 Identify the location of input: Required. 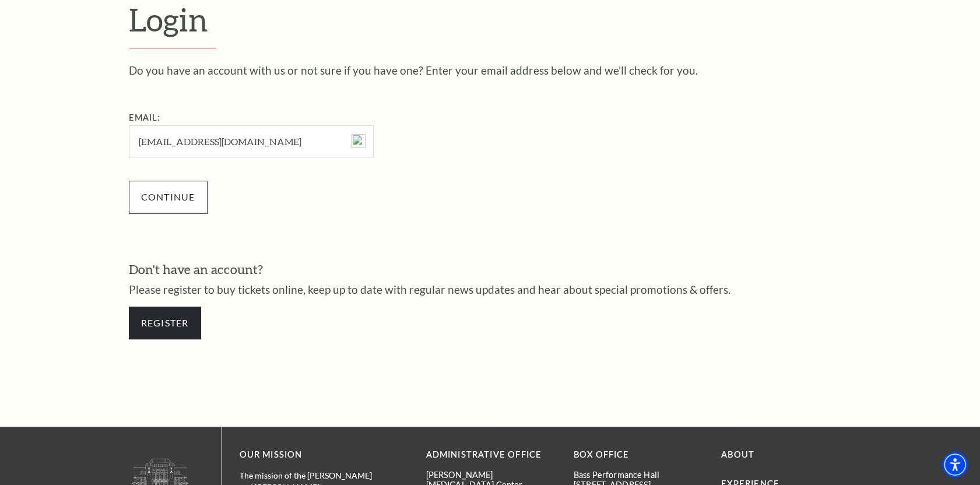
(251, 141).